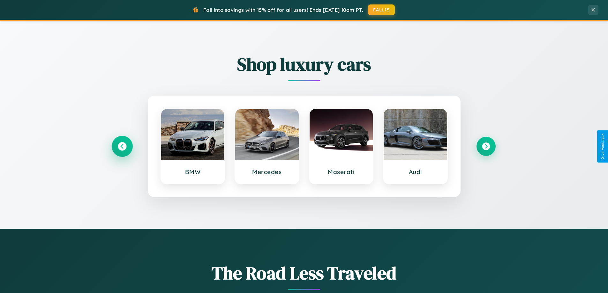  What do you see at coordinates (341, 172) in the screenshot?
I see `h3: Maserati` at bounding box center [341, 172].